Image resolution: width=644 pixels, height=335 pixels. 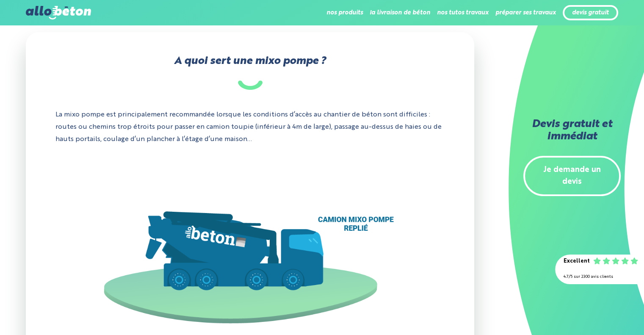 What do you see at coordinates (525, 13) in the screenshot?
I see `li: préparer ses travaux` at bounding box center [525, 13].